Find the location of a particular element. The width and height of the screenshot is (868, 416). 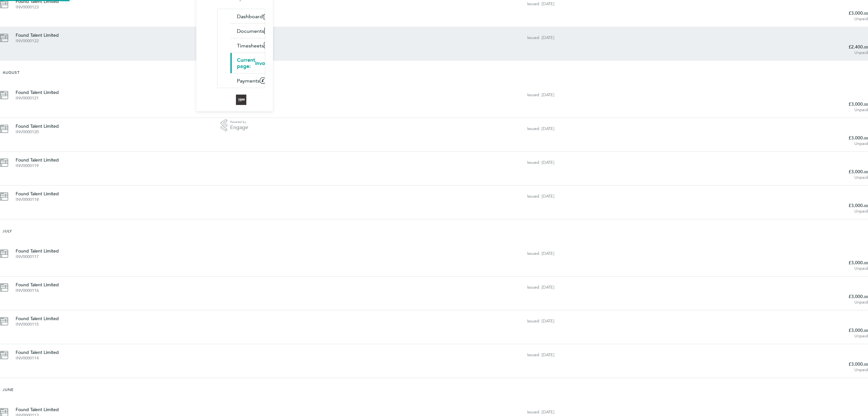

span: Dashboard is located at coordinates (250, 16).